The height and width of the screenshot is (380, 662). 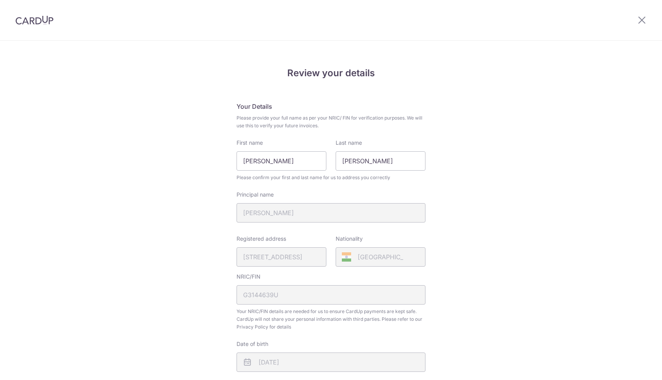 I want to click on h5: Your Details, so click(x=331, y=106).